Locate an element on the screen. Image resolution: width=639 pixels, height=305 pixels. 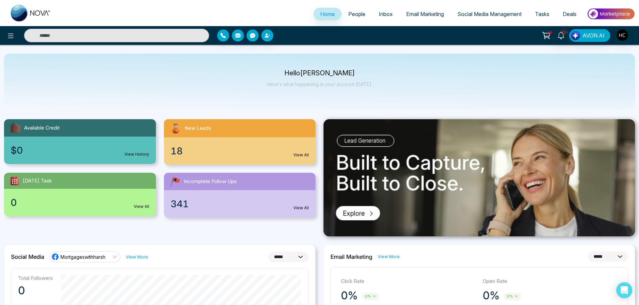
span: Mortgageswithharsh is located at coordinates (83, 257).